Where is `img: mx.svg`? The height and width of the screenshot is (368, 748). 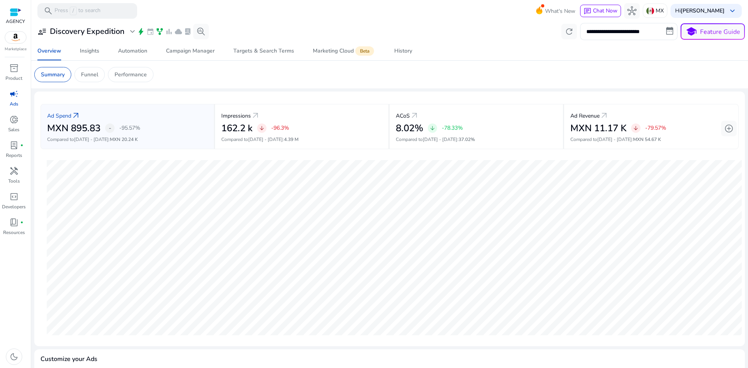 img: mx.svg is located at coordinates (650, 11).